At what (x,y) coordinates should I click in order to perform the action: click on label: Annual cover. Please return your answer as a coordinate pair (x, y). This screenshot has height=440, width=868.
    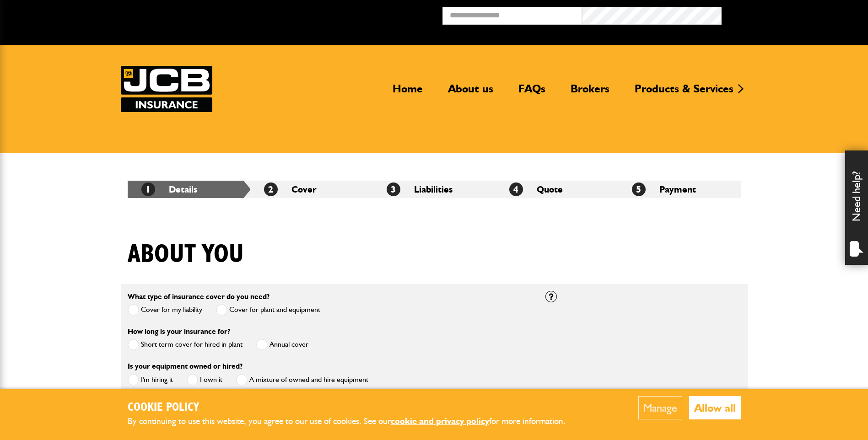
    Looking at the image, I should click on (282, 344).